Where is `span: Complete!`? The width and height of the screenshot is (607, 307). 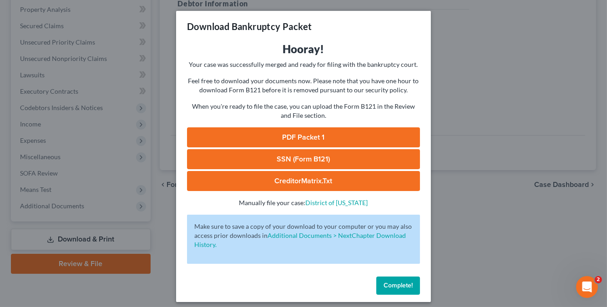 span: Complete! is located at coordinates (398, 285).